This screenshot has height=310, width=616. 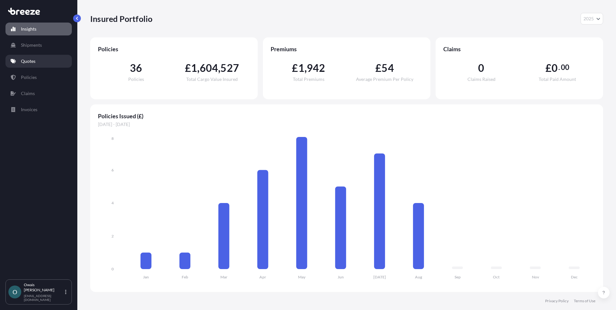 What do you see at coordinates (347, 116) in the screenshot?
I see `span: Policies Issued (£)` at bounding box center [347, 116].